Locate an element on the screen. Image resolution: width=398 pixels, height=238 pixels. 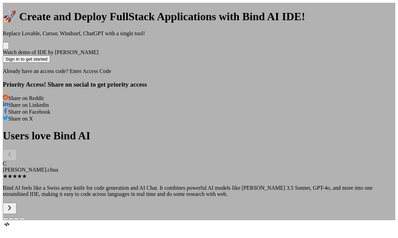
span: Share on Reddit is located at coordinates (26, 98).